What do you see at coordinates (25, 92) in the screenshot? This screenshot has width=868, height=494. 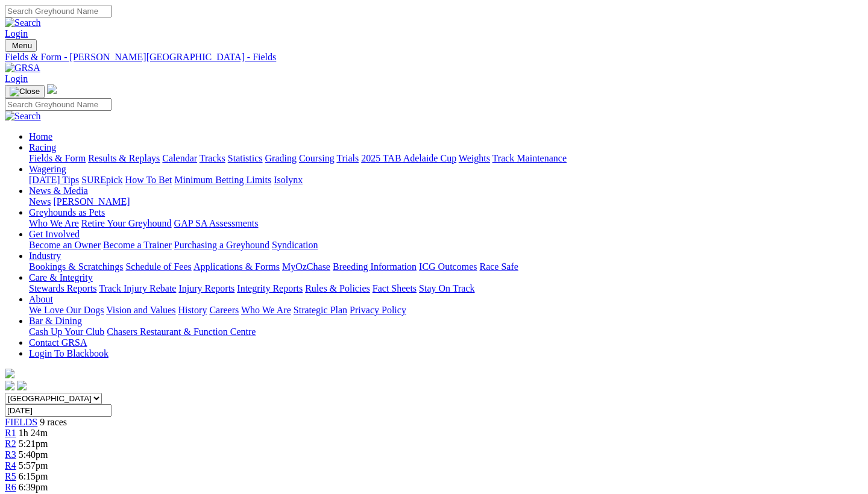 I see `button: Toggle navigation` at bounding box center [25, 92].